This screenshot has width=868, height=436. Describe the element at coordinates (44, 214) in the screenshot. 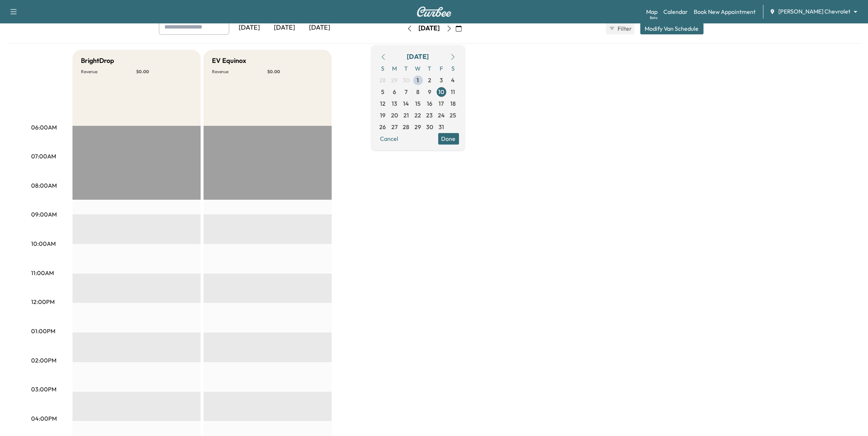

I see `p: 09:00AM` at that location.